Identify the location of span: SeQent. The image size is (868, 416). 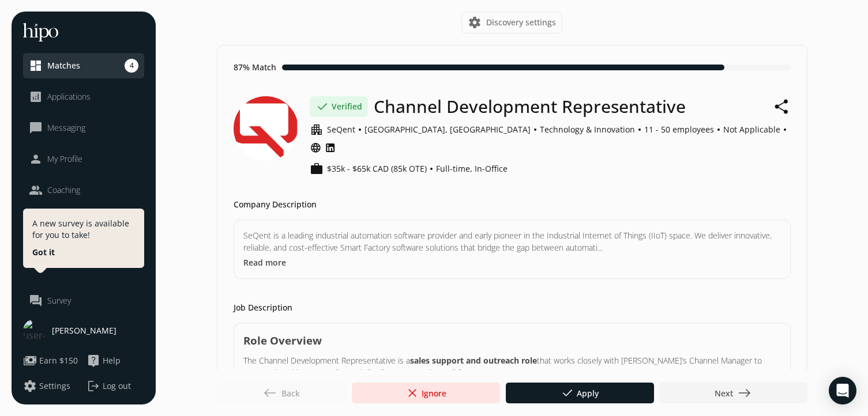
(341, 129).